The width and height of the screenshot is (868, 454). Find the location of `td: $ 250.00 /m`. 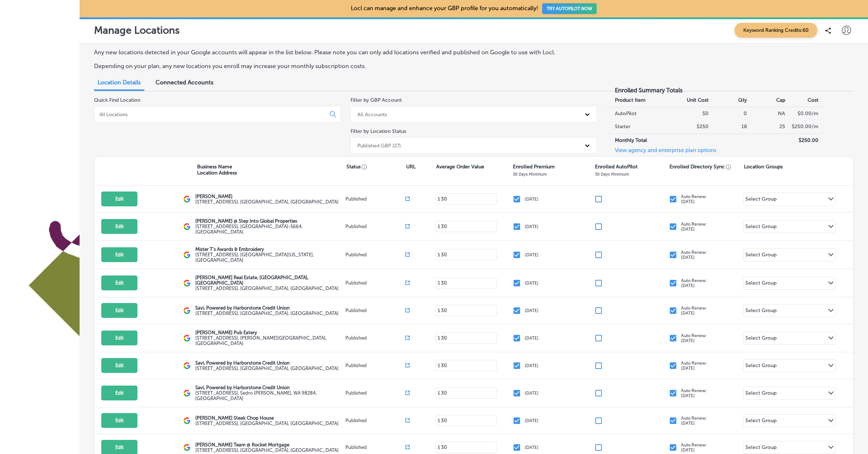

td: $ 250.00 /m is located at coordinates (805, 126).